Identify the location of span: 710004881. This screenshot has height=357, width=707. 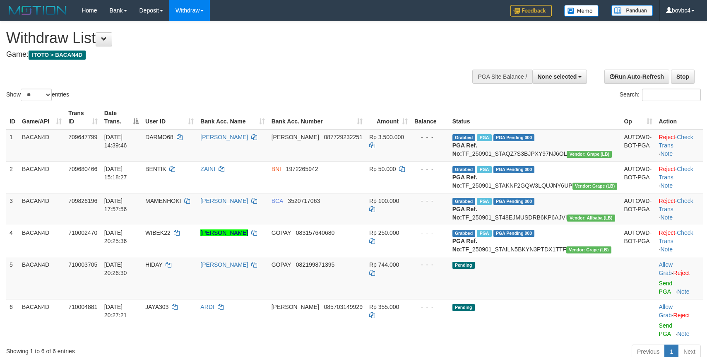
(83, 307).